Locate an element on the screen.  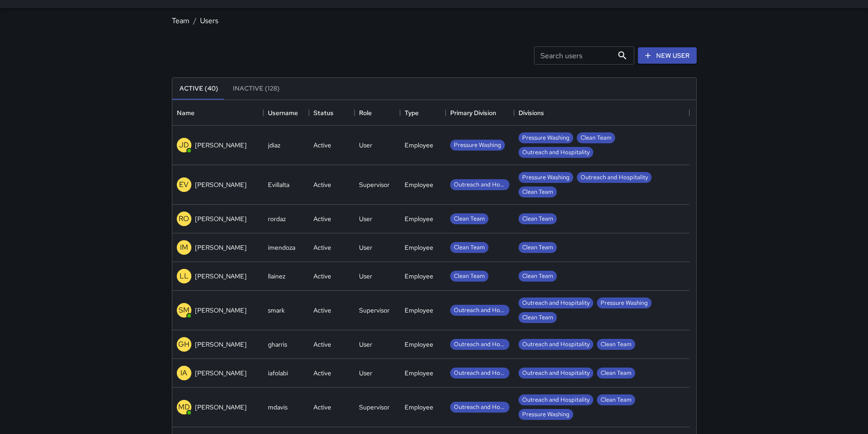
div: mdavis is located at coordinates (278, 407).